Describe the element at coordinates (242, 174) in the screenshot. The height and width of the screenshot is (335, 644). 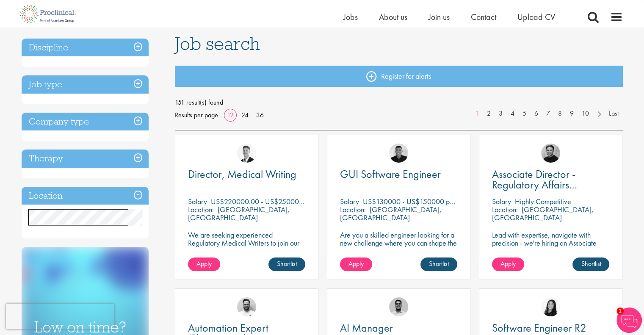
I see `span: Director, Medical Writing` at that location.